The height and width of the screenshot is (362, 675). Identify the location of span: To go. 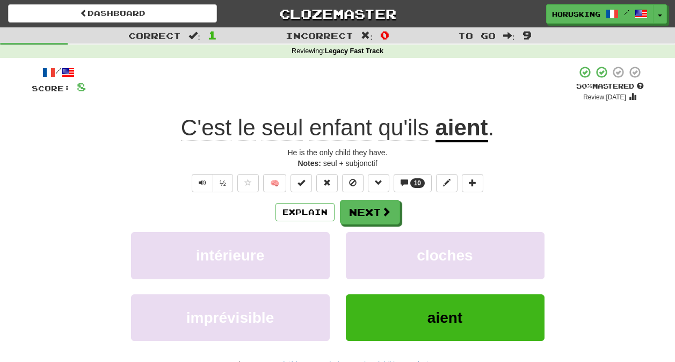
(477, 35).